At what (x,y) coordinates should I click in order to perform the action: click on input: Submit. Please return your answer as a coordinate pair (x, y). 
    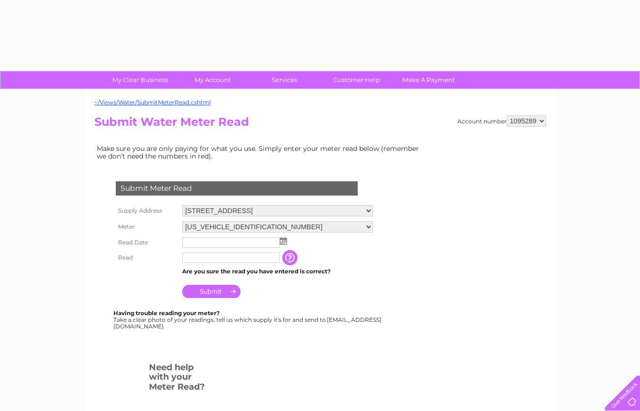
    Looking at the image, I should click on (211, 291).